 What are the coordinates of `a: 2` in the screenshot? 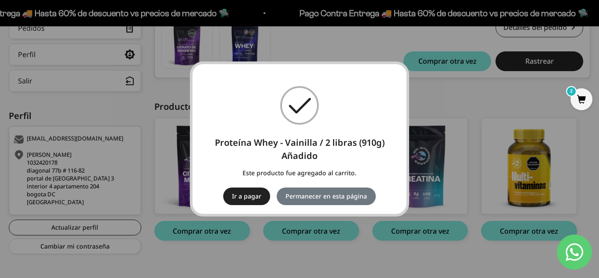 It's located at (582, 100).